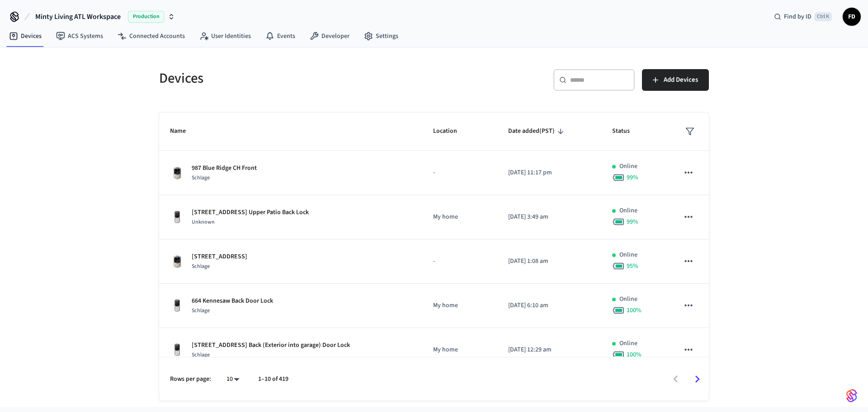 The image size is (868, 412). What do you see at coordinates (797, 17) in the screenshot?
I see `span: Find by ID` at bounding box center [797, 17].